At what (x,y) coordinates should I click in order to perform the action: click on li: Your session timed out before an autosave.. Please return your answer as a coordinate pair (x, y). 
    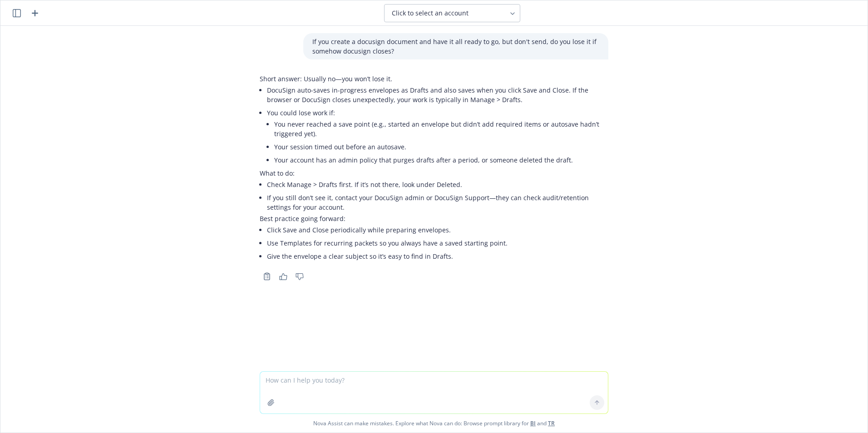
    Looking at the image, I should click on (441, 147).